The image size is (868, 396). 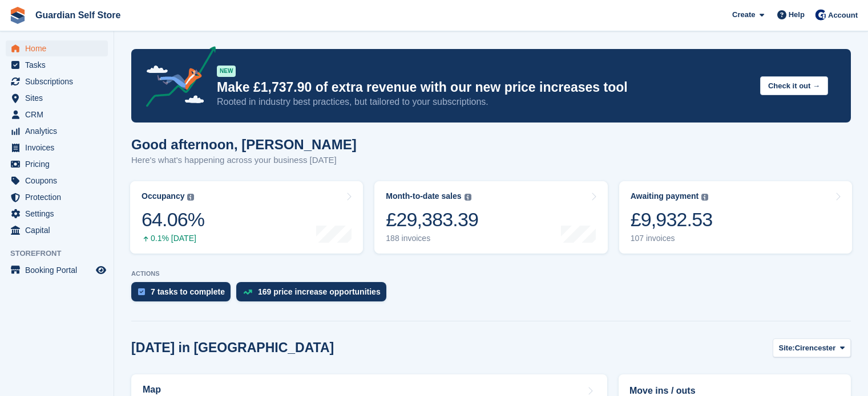 What do you see at coordinates (484, 87) in the screenshot?
I see `p: Make £1,737.90 of extra revenue with our new price increases tool` at bounding box center [484, 87].